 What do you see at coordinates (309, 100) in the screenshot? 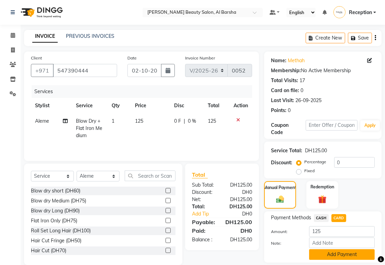
I see `div: 26-09-2025` at bounding box center [309, 100].